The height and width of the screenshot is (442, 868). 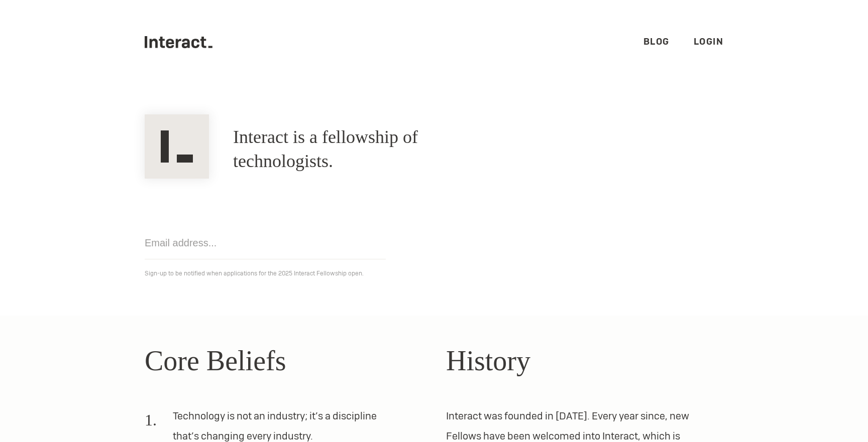 I want to click on input: Email address..., so click(x=265, y=243).